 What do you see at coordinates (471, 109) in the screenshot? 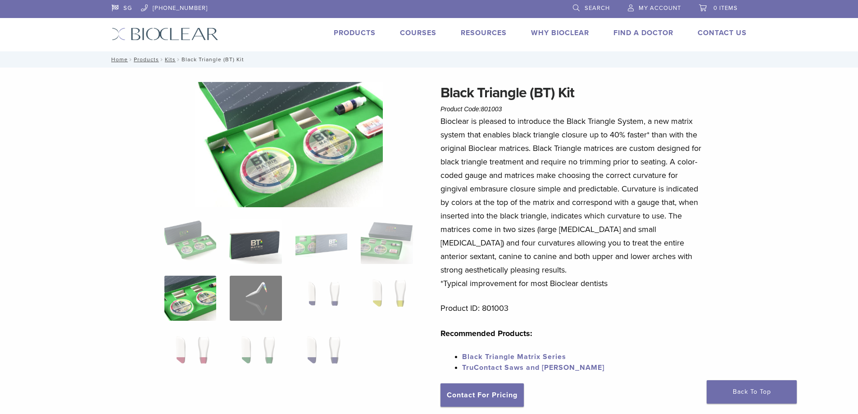
I see `span: Product Code:` at bounding box center [471, 109].